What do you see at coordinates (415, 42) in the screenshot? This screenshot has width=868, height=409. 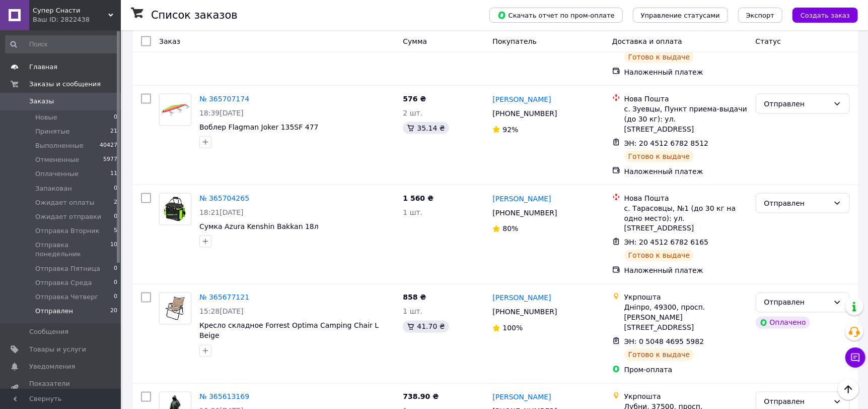 I see `span: Сумма` at bounding box center [415, 42].